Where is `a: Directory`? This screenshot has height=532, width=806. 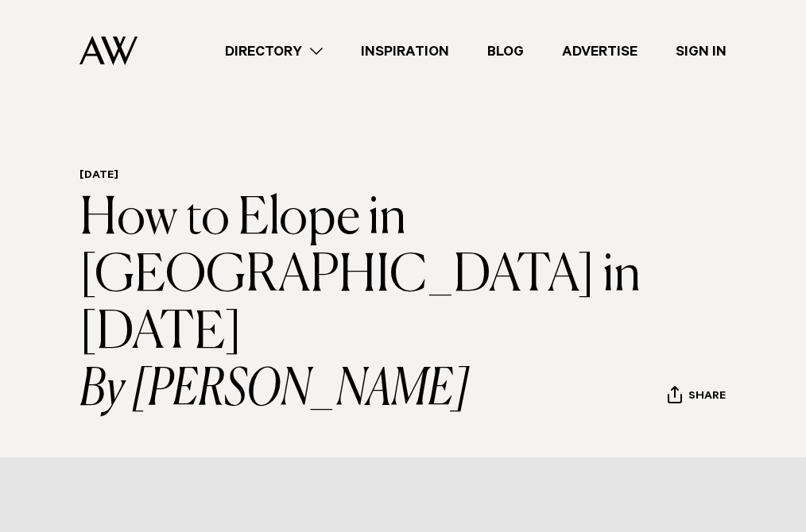
a: Directory is located at coordinates (273, 51).